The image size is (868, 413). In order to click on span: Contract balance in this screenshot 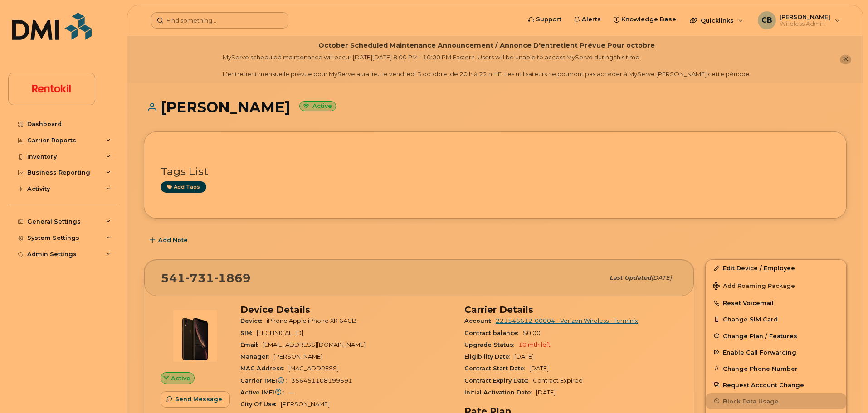, I will do `click(493, 333)`.